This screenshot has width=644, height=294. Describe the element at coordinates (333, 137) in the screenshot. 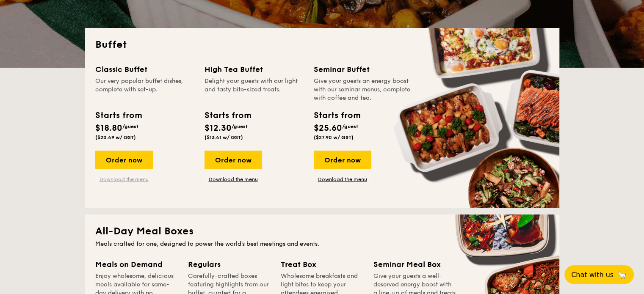

I see `span: ($27.90 w/ GST)` at that location.